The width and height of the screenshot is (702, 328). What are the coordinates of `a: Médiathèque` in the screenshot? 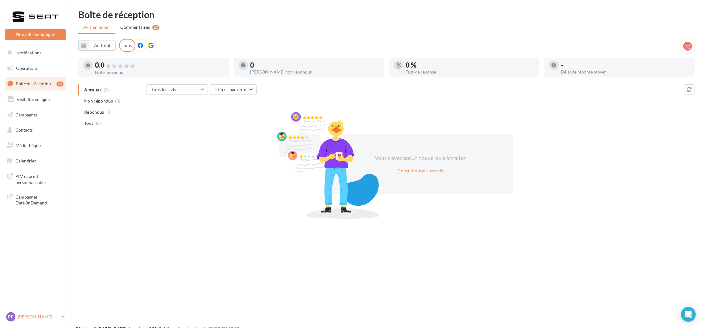 It's located at (35, 145).